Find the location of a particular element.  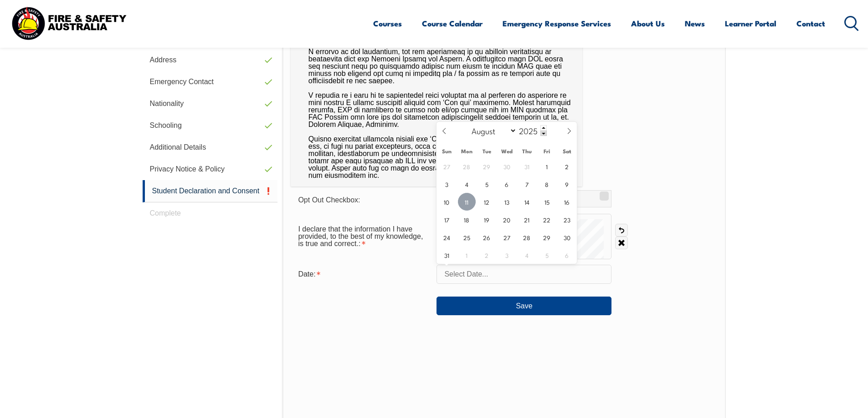

a: Privacy Notice & Policy is located at coordinates (210, 170).